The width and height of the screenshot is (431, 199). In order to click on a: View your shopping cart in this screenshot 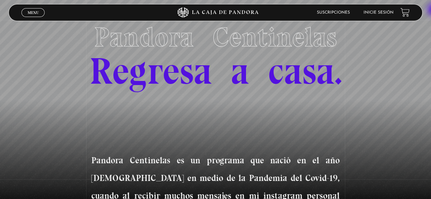, I will do `click(405, 12)`.